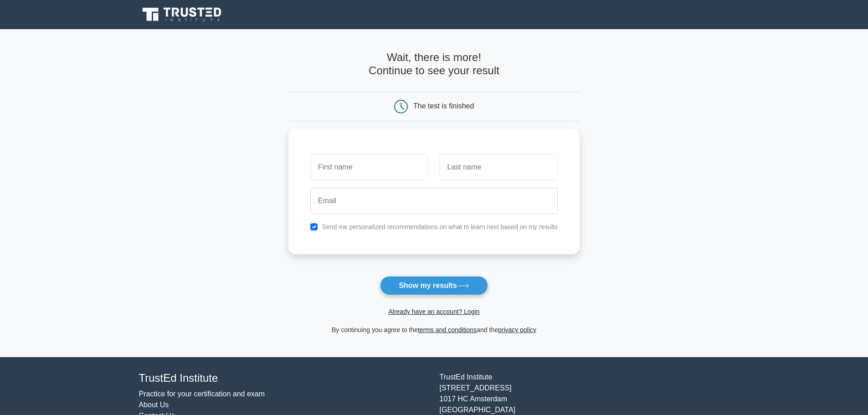 The width and height of the screenshot is (868, 415). Describe the element at coordinates (447, 330) in the screenshot. I see `a: terms and conditions` at that location.